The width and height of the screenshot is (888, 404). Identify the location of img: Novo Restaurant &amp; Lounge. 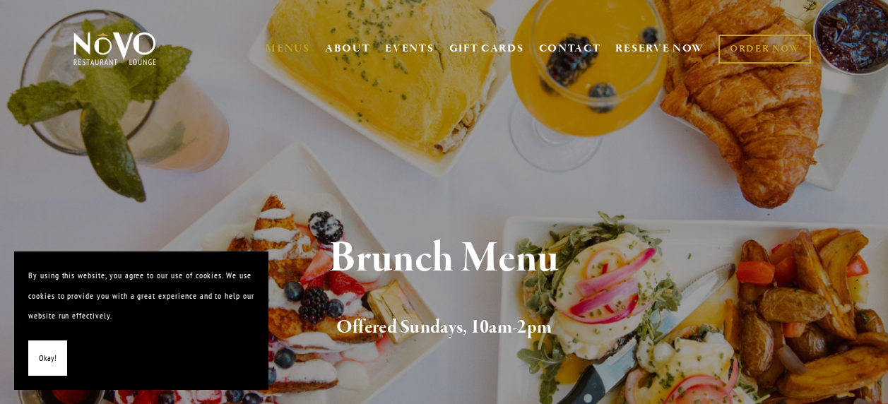
(114, 49).